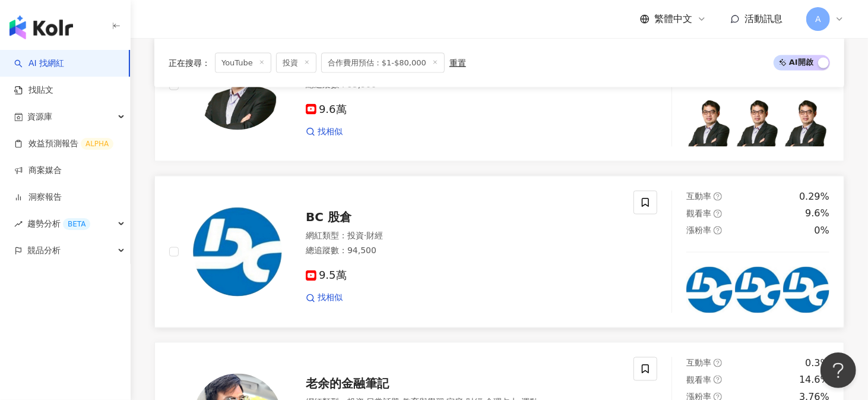 Image resolution: width=868 pixels, height=400 pixels. Describe the element at coordinates (77, 224) in the screenshot. I see `div: BETA` at that location.